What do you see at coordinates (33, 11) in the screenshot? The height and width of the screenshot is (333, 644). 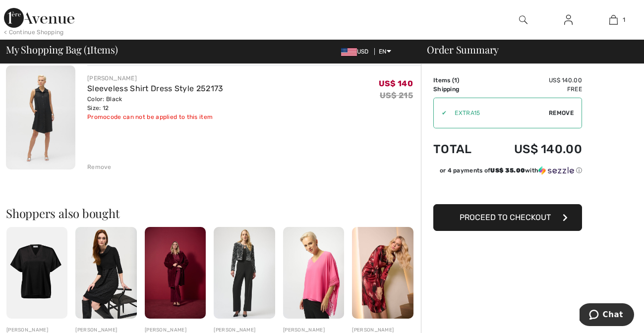 I see `span: Chat` at bounding box center [33, 11].